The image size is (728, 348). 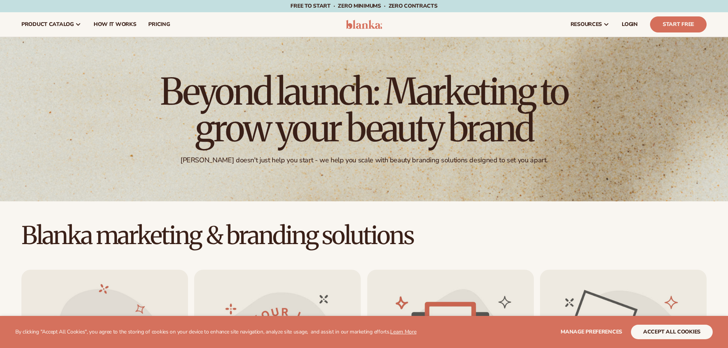 What do you see at coordinates (590, 24) in the screenshot?
I see `a: resources` at bounding box center [590, 24].